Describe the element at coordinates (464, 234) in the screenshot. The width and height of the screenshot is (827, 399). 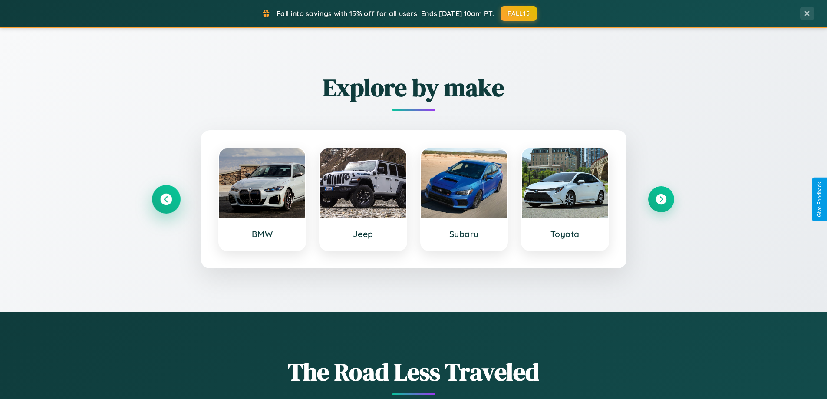
I see `h3: Subaru` at that location.